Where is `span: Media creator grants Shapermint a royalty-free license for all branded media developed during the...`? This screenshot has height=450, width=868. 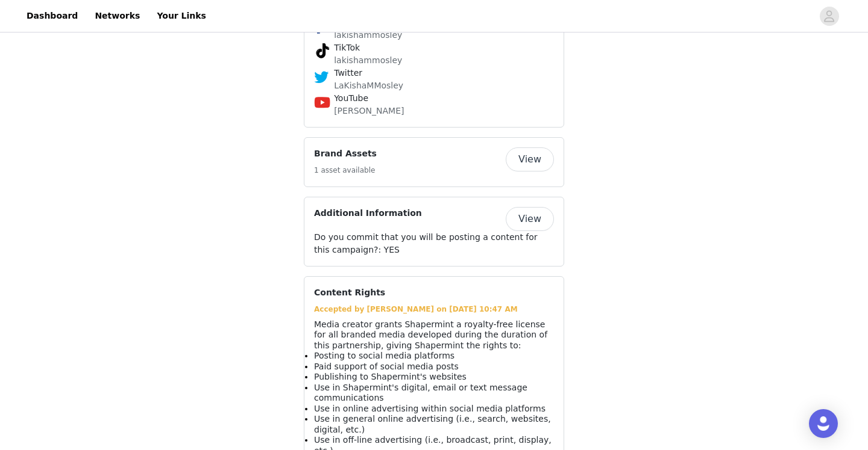 span: Media creator grants Shapermint a royalty-free license for all branded media developed during the... is located at coordinates (430, 335).